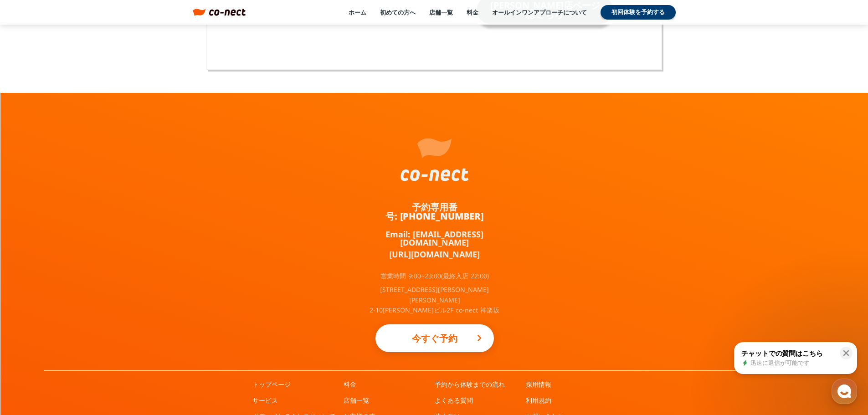  What do you see at coordinates (265, 401) in the screenshot?
I see `a: サービス` at bounding box center [265, 401].